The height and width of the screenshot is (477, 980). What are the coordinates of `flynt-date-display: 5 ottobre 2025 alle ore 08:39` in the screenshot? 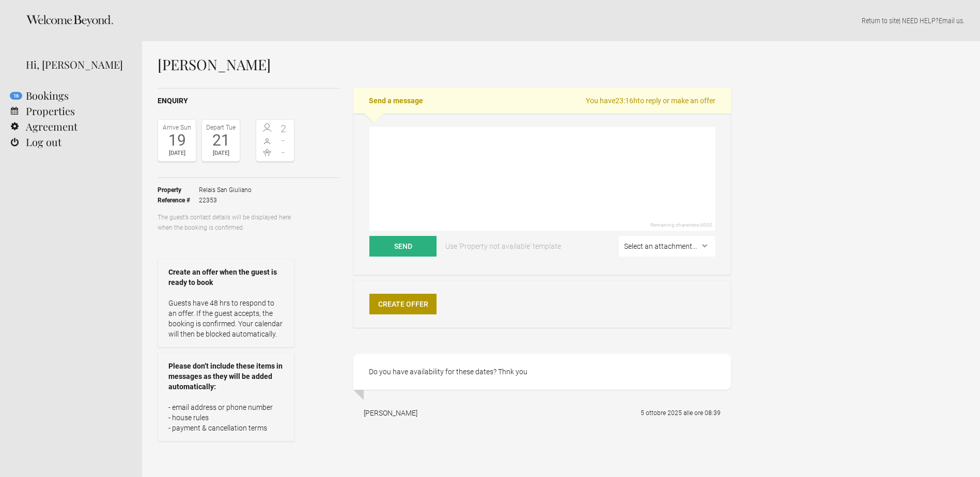 It's located at (680, 413).